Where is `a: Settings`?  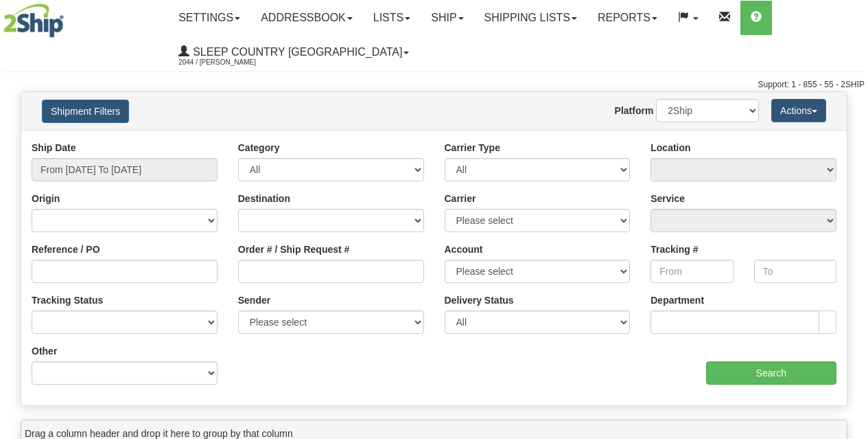 a: Settings is located at coordinates (209, 18).